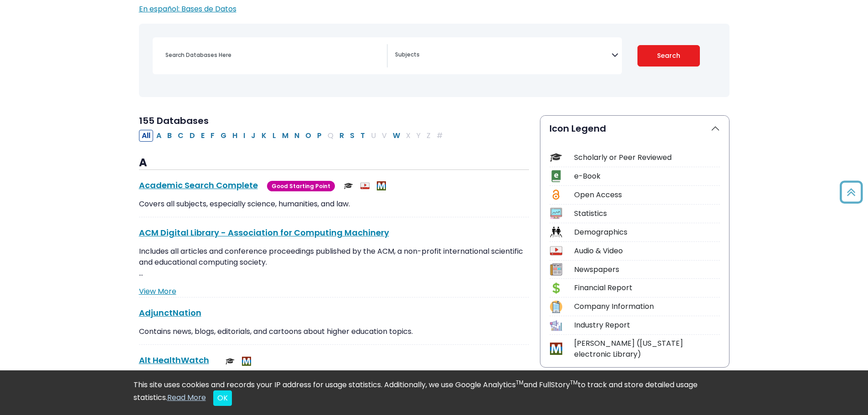  I want to click on a: AdjunctNation, so click(170, 312).